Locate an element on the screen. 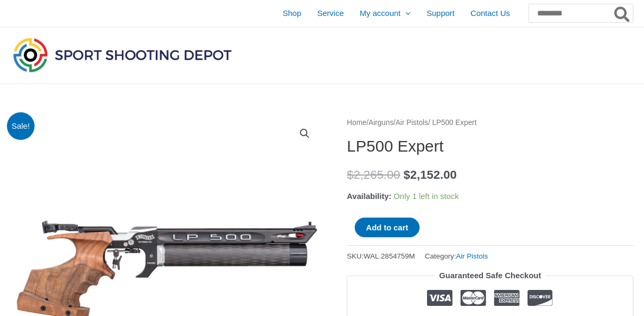 The height and width of the screenshot is (316, 644). span: Availability: is located at coordinates (369, 196).